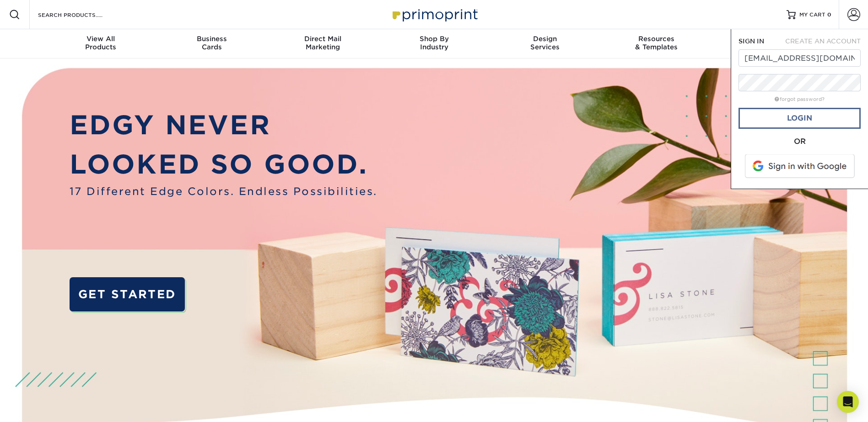  Describe the element at coordinates (101, 39) in the screenshot. I see `span: View All` at that location.